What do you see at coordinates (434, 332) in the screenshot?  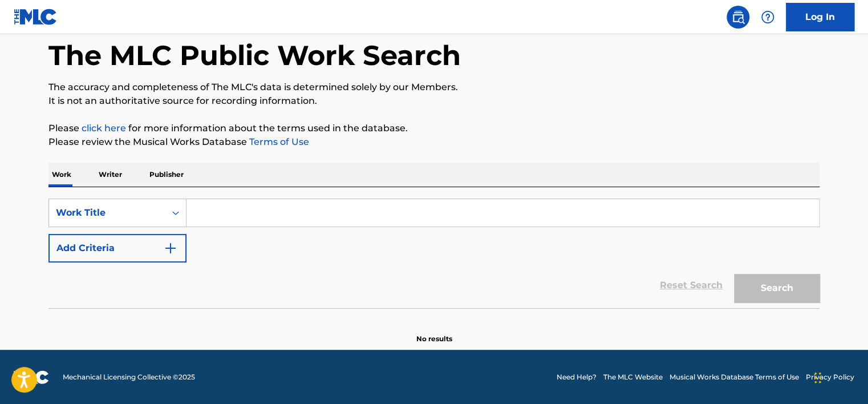 I see `p: No results` at bounding box center [434, 332].